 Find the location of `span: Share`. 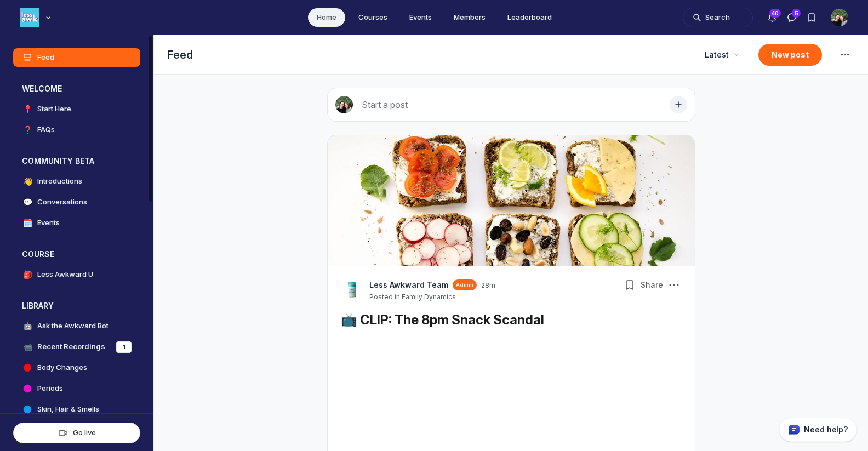

span: Share is located at coordinates (651, 285).